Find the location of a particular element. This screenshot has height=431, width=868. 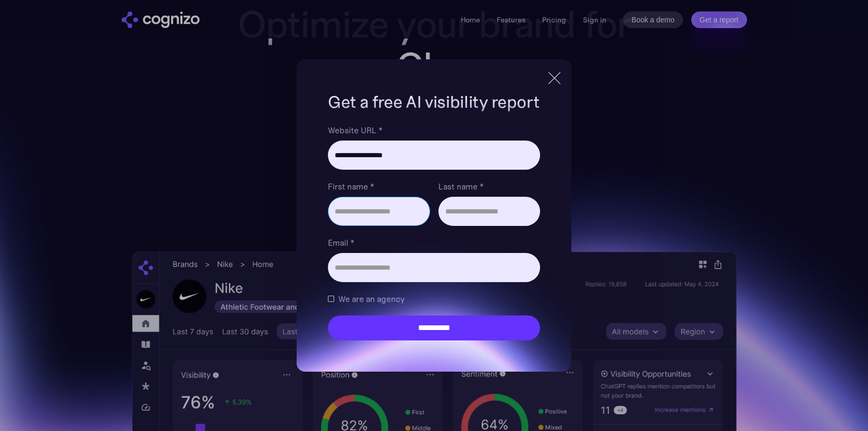

label: Email * is located at coordinates (434, 243).